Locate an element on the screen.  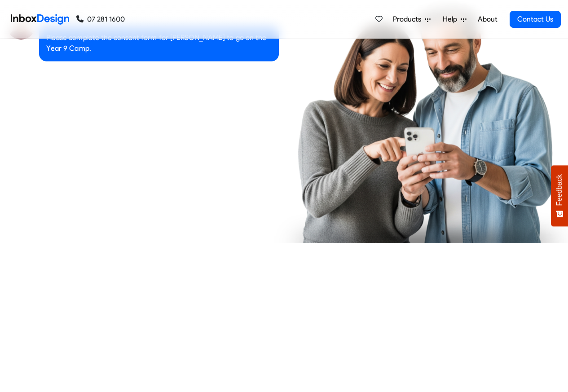
span: Feedback is located at coordinates (559, 190).